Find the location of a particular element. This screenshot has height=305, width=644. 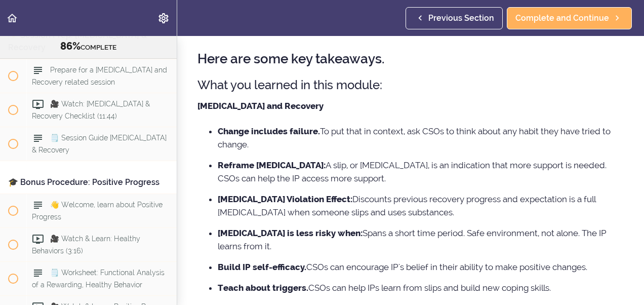

span: 👋 Welcome, learn about Positive Progress is located at coordinates (97, 211).